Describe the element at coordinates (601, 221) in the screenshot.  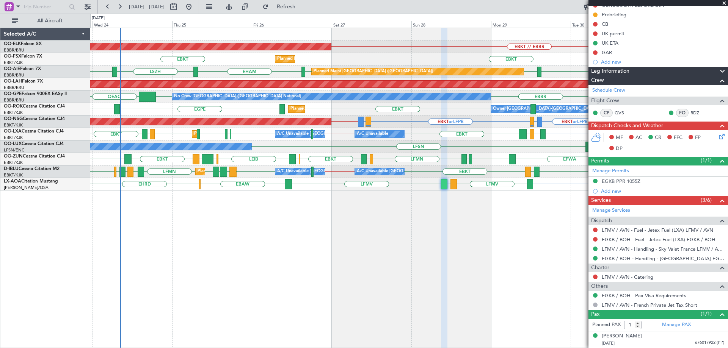
I see `span: Dispatch` at that location.